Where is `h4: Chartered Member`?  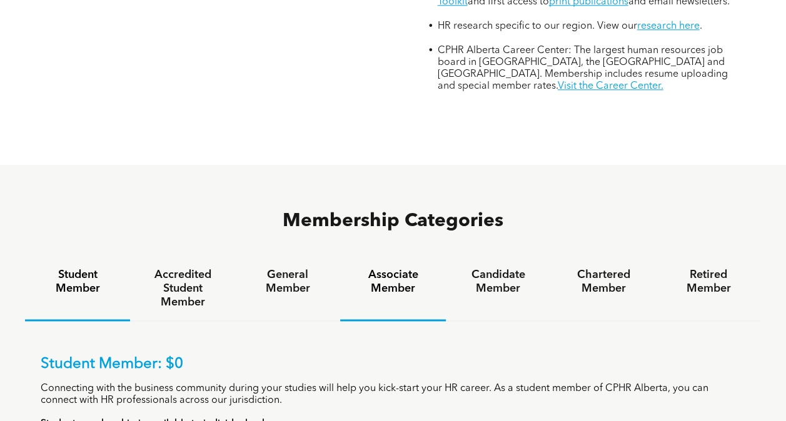
h4: Chartered Member is located at coordinates (603, 282).